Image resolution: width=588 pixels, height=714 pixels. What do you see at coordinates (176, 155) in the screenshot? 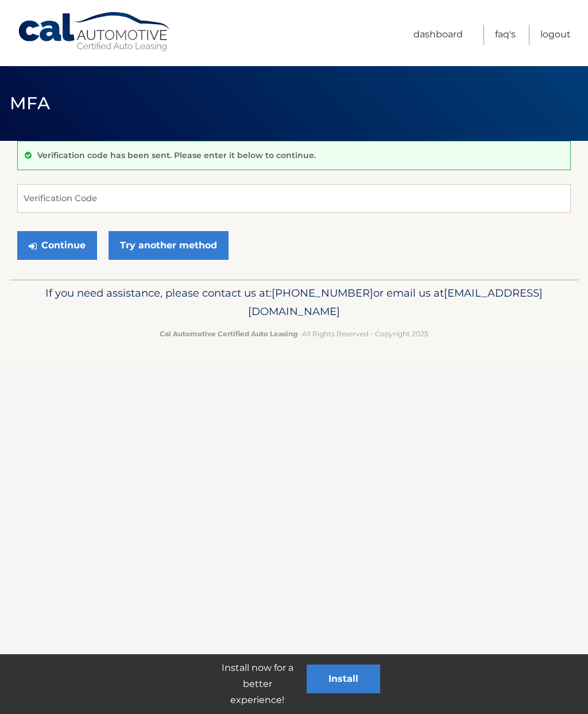
I see `p: Verification code has been sent. Please enter it below to continue.` at bounding box center [176, 155].